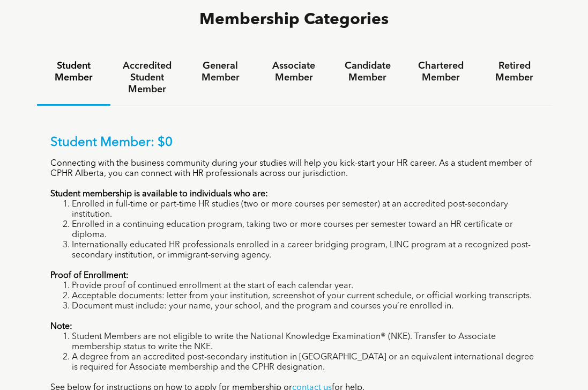 The image size is (588, 390). What do you see at coordinates (220, 72) in the screenshot?
I see `h4: General Member` at bounding box center [220, 72].